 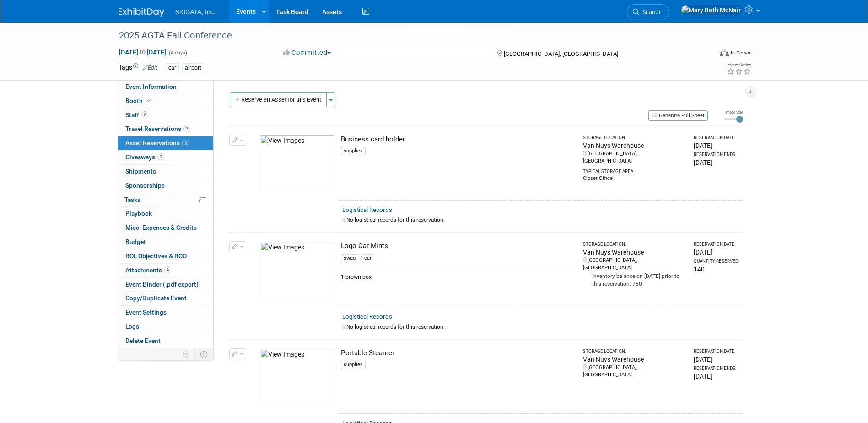 I want to click on button: Reserve an Asset for this Event, so click(x=278, y=100).